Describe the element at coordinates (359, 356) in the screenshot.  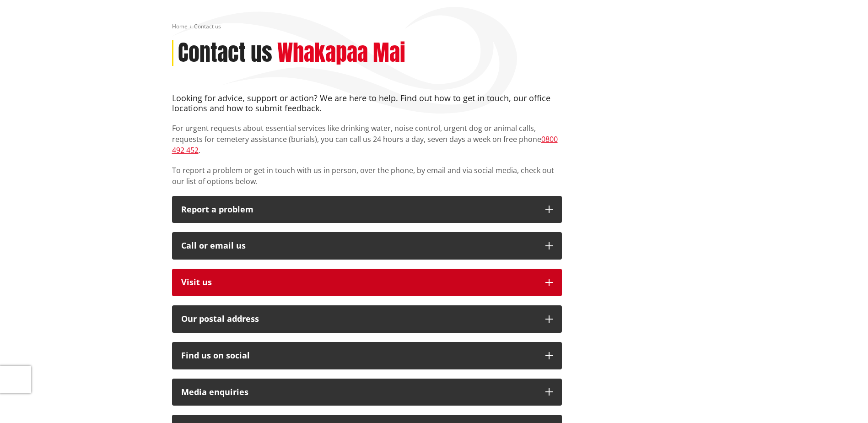
I see `div: Find us on social` at that location.